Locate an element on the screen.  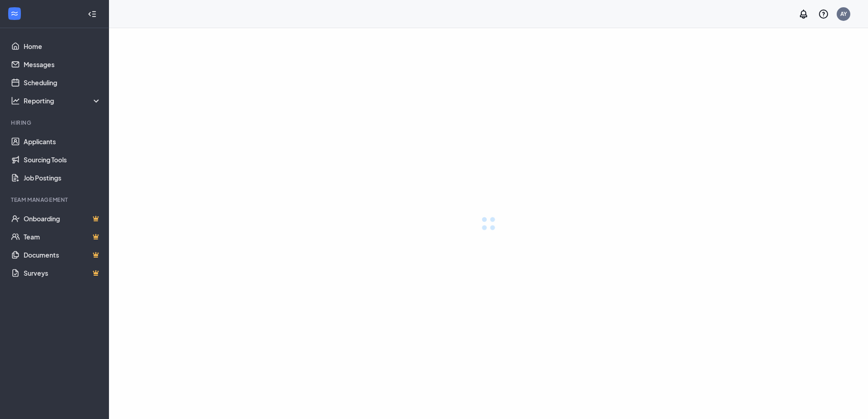
a: Applicants is located at coordinates (63, 141).